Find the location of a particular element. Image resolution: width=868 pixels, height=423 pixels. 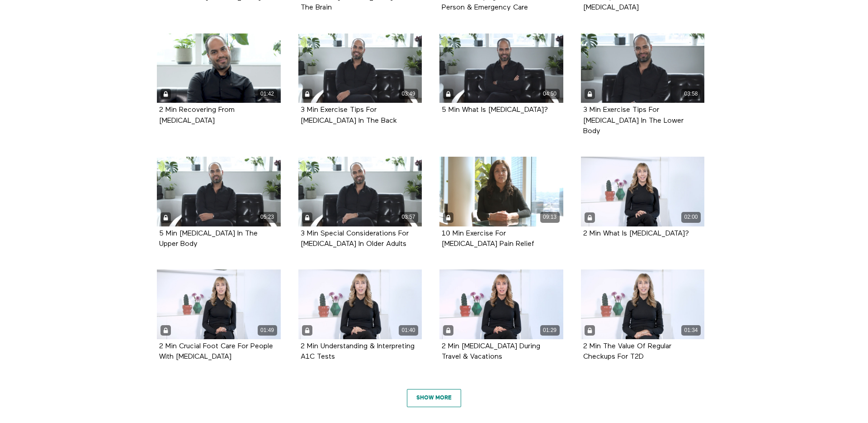

strong: 10 Min Exercise For Osteoarthritis Pain Relief is located at coordinates (488, 238).